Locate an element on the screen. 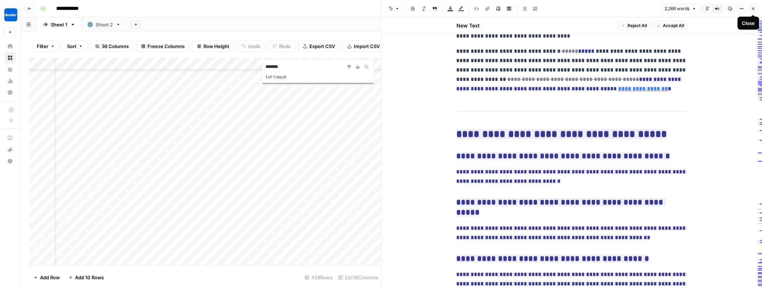  span: Row Height is located at coordinates (216, 46).